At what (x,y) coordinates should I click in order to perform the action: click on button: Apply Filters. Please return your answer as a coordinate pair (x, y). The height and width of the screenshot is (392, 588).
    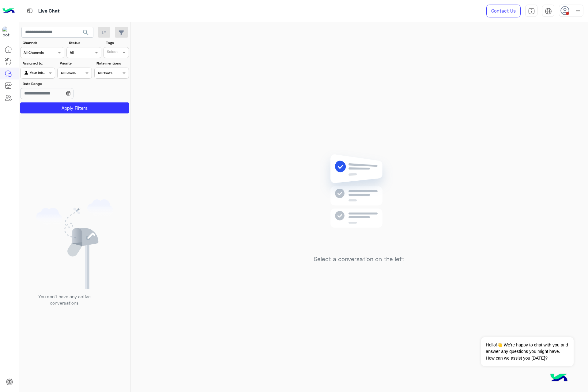
    Looking at the image, I should click on (75, 108).